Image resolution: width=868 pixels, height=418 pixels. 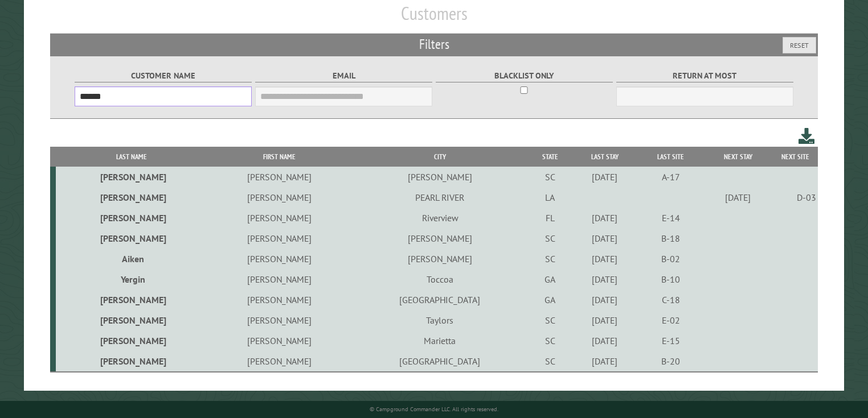 I want to click on td: B-02, so click(x=671, y=259).